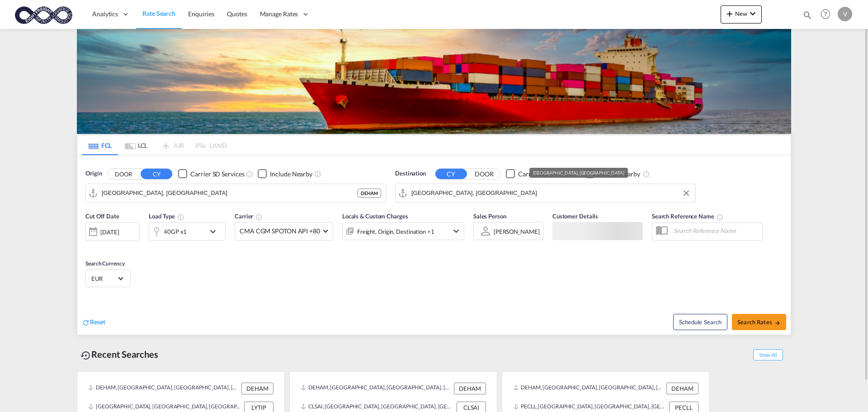 This screenshot has width=868, height=412. I want to click on span: Manage Rates, so click(279, 14).